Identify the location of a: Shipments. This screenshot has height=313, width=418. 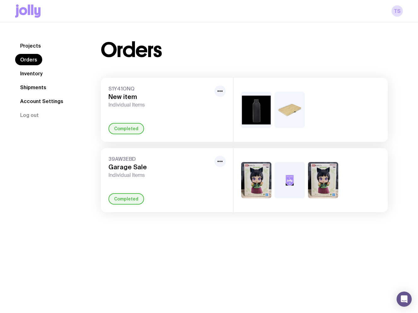
(33, 87).